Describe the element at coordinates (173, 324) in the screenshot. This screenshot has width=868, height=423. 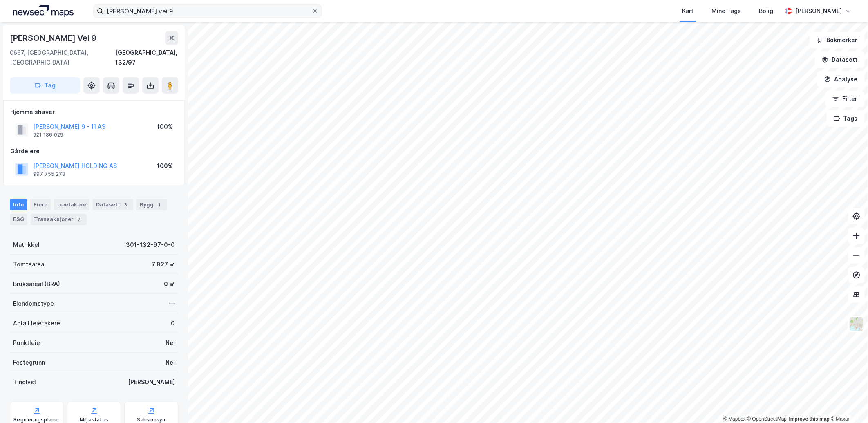
I see `div: 0` at that location.